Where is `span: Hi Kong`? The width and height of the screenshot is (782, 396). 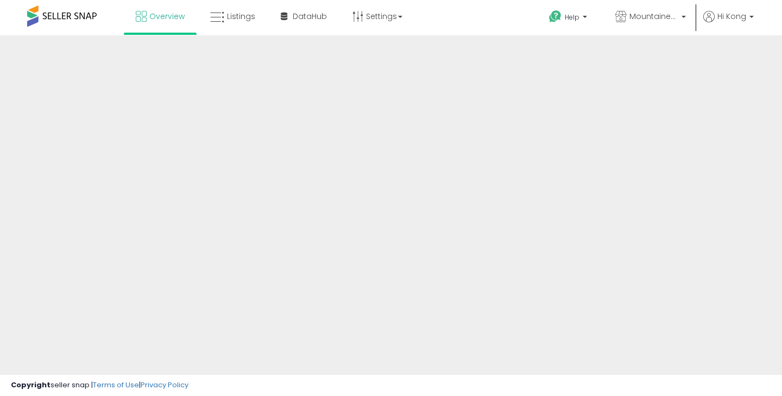 span: Hi Kong is located at coordinates (732, 16).